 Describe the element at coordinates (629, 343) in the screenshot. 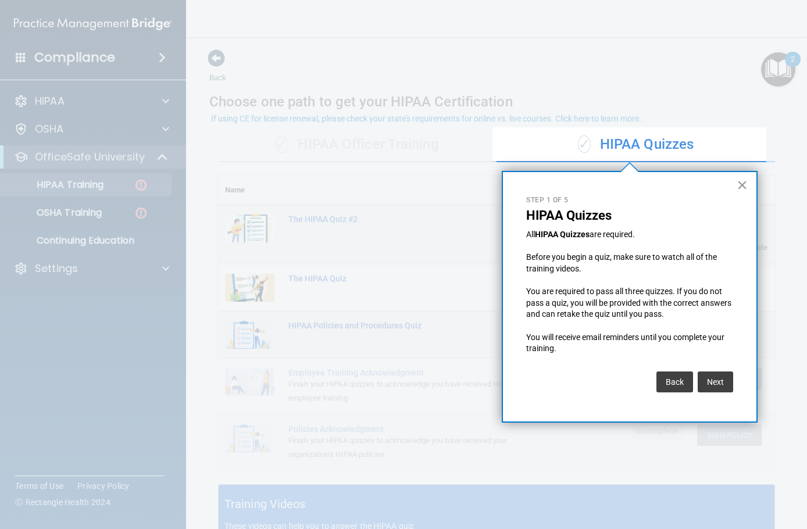

I see `p: You will receive email reminders until you complete your training.` at that location.